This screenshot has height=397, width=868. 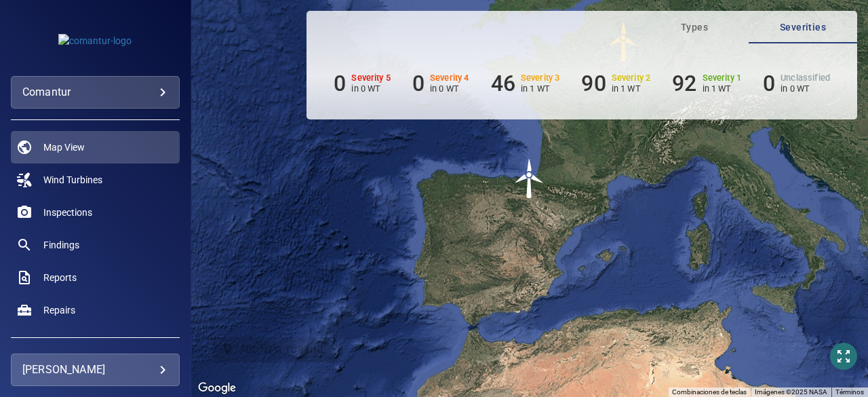 What do you see at coordinates (529, 179) in the screenshot?
I see `img: windFarmIcon.svg` at bounding box center [529, 179].